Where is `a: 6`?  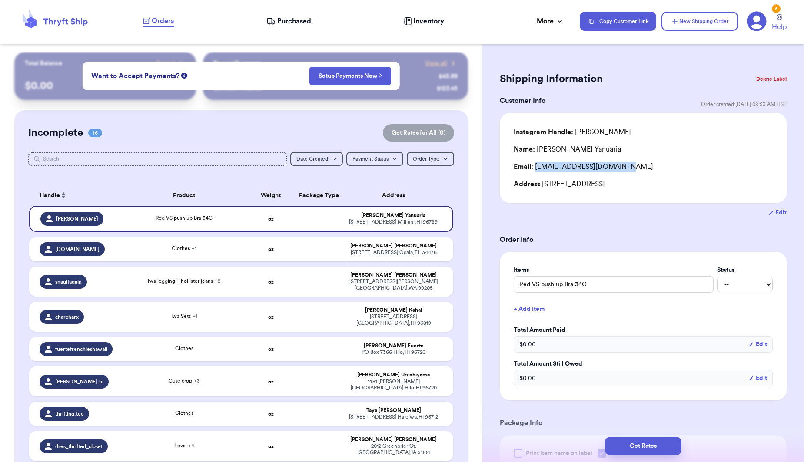
a: 6 is located at coordinates (757, 21).